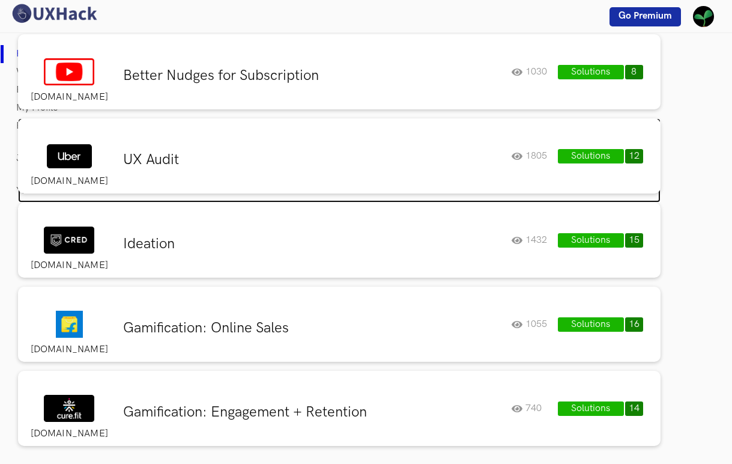  What do you see at coordinates (313, 328) in the screenshot?
I see `h3: Gamification: Online Sales` at bounding box center [313, 328].